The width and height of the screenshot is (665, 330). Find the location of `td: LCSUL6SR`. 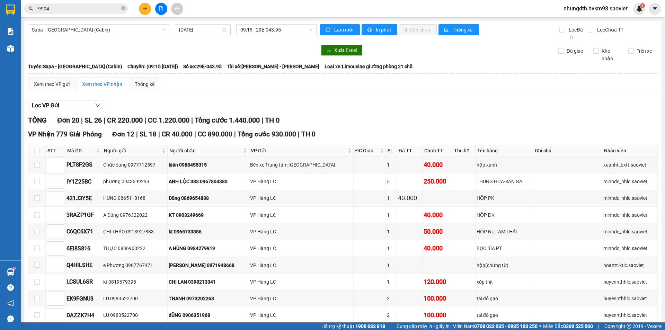

td: LCSUL6SR is located at coordinates (84, 282).